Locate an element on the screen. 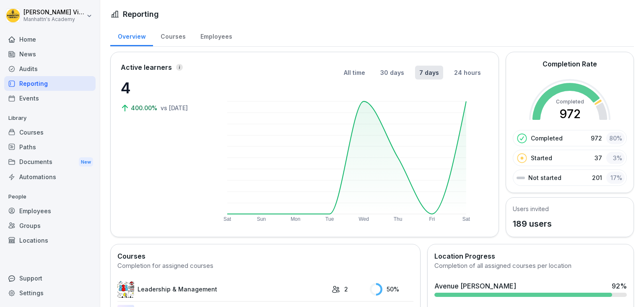 The height and width of the screenshot is (307, 644). div: Audits is located at coordinates (50, 68).